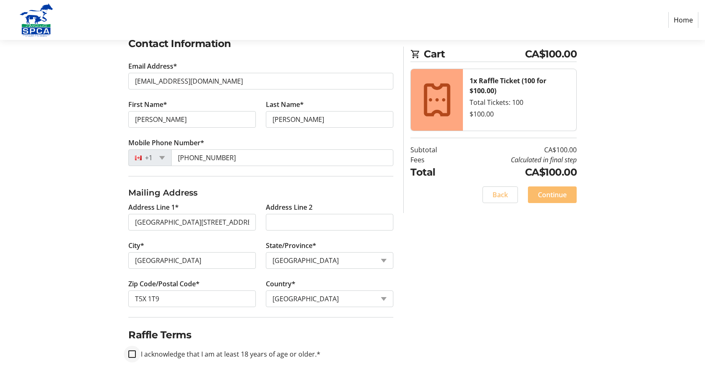  Describe the element at coordinates (289, 207) in the screenshot. I see `label: Address Line 2` at that location.